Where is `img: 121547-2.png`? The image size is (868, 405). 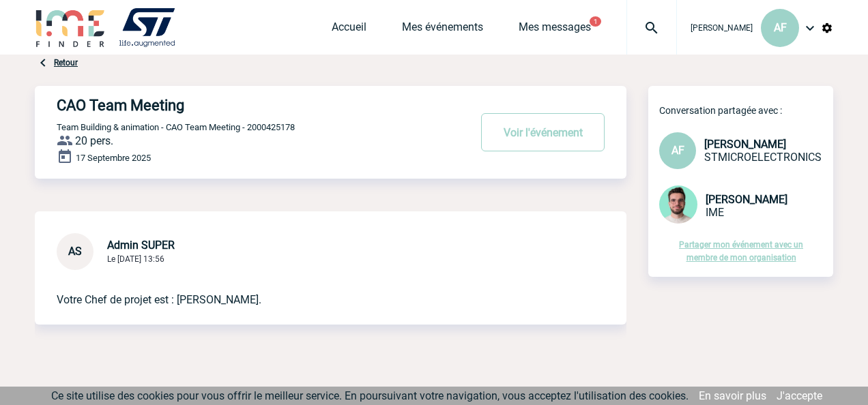
img: 121547-2.png is located at coordinates (678, 204).